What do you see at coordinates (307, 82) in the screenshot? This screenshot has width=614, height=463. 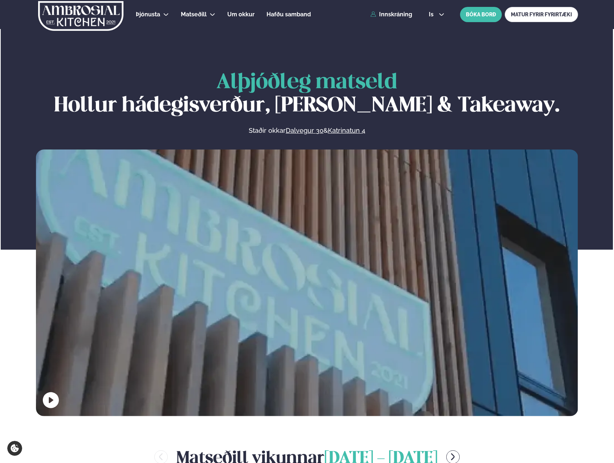 I see `span: Alþjóðleg matseld` at bounding box center [307, 82].